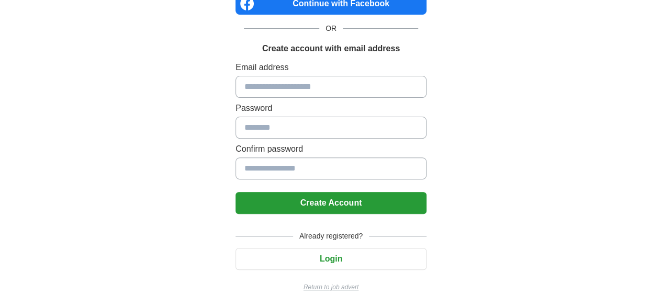  I want to click on a: Return to job advert, so click(331, 287).